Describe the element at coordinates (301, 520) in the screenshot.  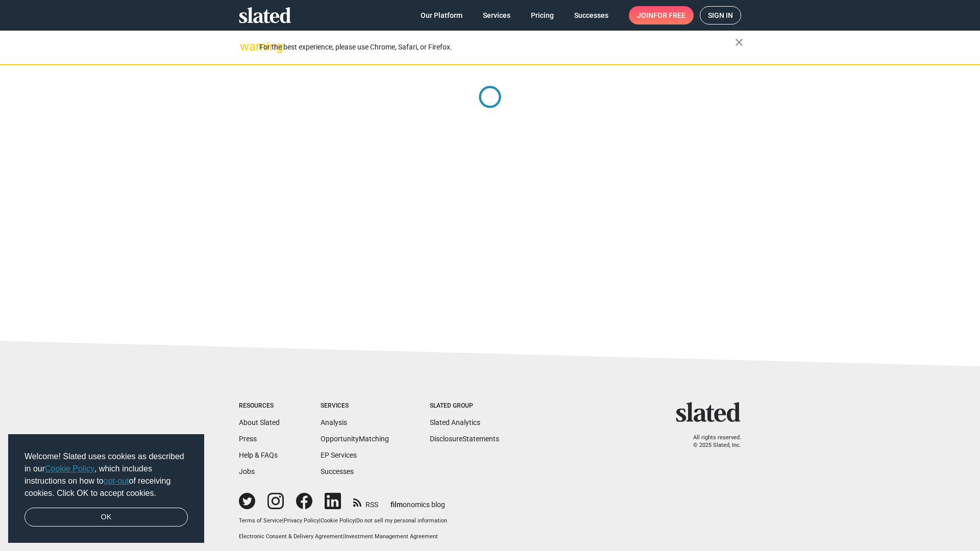
I see `a: Privacy Policy` at that location.